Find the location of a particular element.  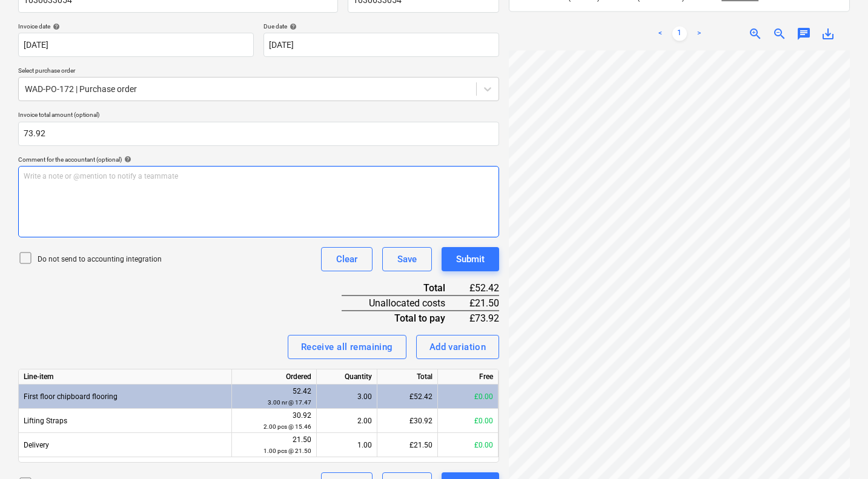

div: Unallocated costs is located at coordinates (403, 303).